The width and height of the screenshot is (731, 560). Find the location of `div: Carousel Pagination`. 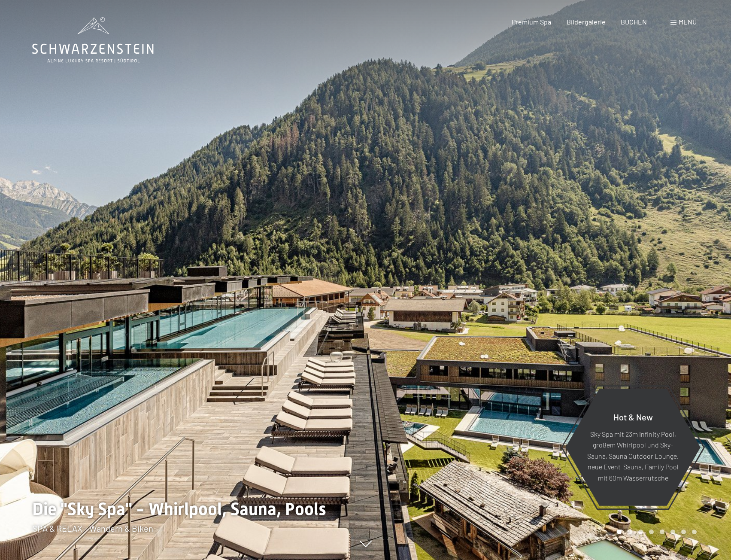

div: Carousel Pagination is located at coordinates (655, 532).